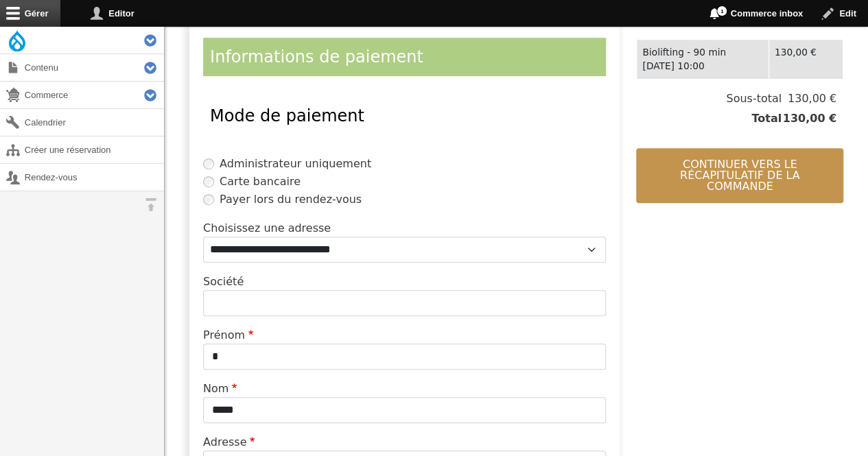  What do you see at coordinates (231, 442) in the screenshot?
I see `label: Adresse` at bounding box center [231, 442].